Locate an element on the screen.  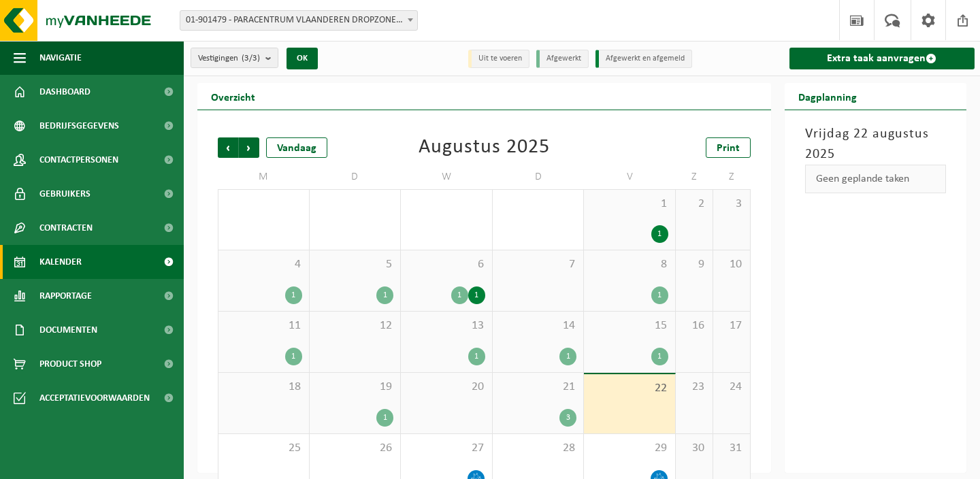
div: 3 is located at coordinates (567, 418).